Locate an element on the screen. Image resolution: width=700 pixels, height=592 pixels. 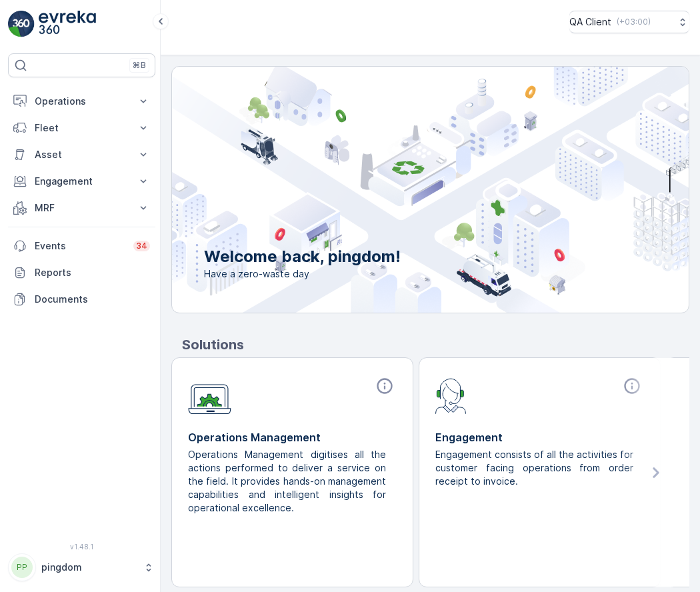
p: Operations Management is located at coordinates (292, 437).